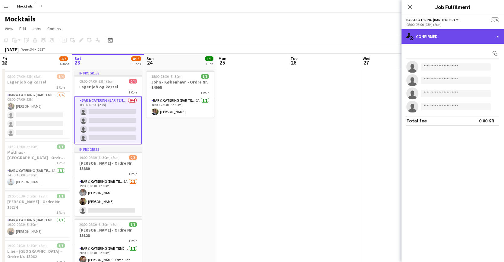 Image resolution: width=504 pixels, height=262 pixels. What do you see at coordinates (180, 85) in the screenshot?
I see `h3: John - København - Ordre Nr. 14995` at bounding box center [180, 85].